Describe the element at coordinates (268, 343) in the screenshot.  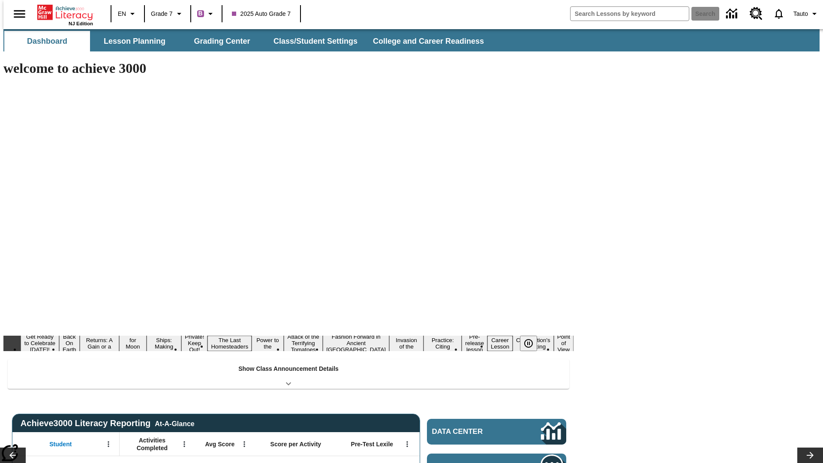
I see `button: Slide 8 Solar Power to the People` at that location.